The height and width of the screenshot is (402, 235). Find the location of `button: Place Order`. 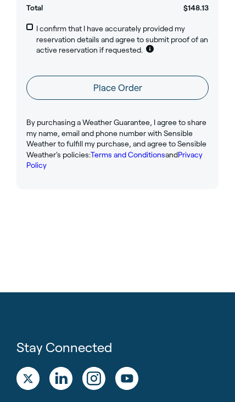

button: Place Order is located at coordinates (117, 88).